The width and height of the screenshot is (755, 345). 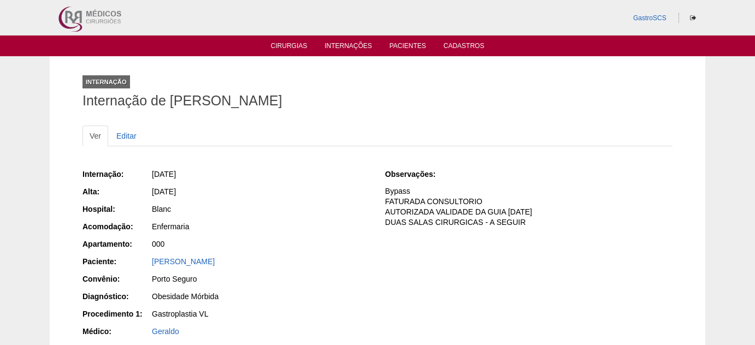 What do you see at coordinates (289, 48) in the screenshot?
I see `a: Cirurgias` at bounding box center [289, 48].